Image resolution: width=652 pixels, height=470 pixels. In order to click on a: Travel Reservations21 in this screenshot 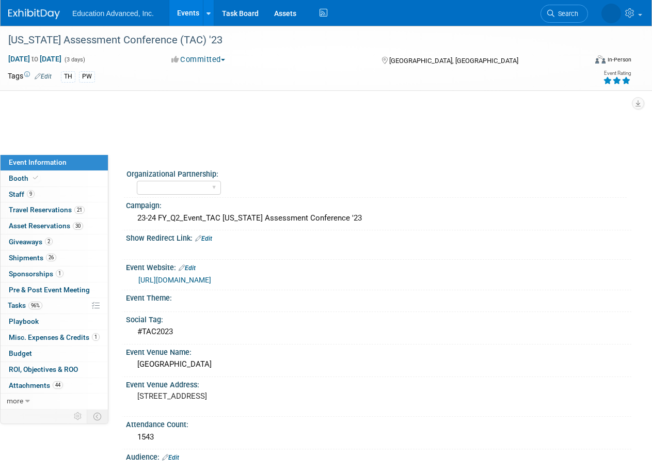, I will do `click(54, 210)`.